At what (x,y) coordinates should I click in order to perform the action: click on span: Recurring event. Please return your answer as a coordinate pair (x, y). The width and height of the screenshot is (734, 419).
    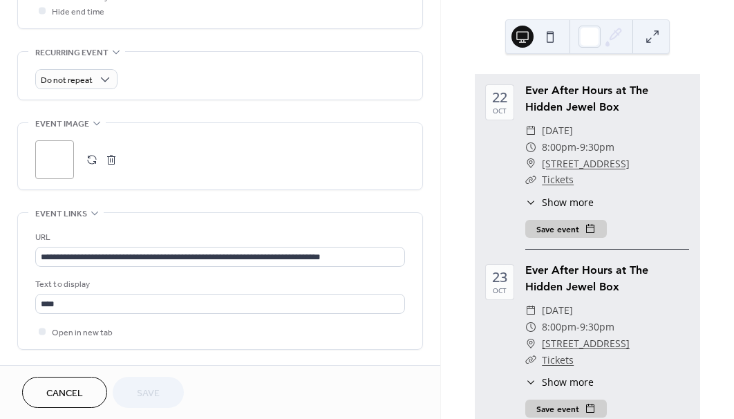
    Looking at the image, I should click on (72, 53).